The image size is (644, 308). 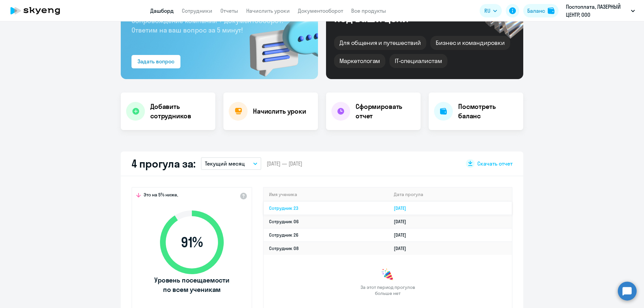 What do you see at coordinates (491, 11) in the screenshot?
I see `button: RU` at bounding box center [491, 11].